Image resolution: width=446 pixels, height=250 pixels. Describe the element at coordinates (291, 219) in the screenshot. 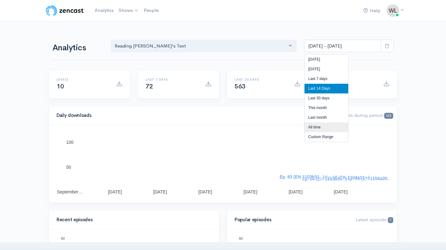

I see `h4: Popular episodes` at that location.